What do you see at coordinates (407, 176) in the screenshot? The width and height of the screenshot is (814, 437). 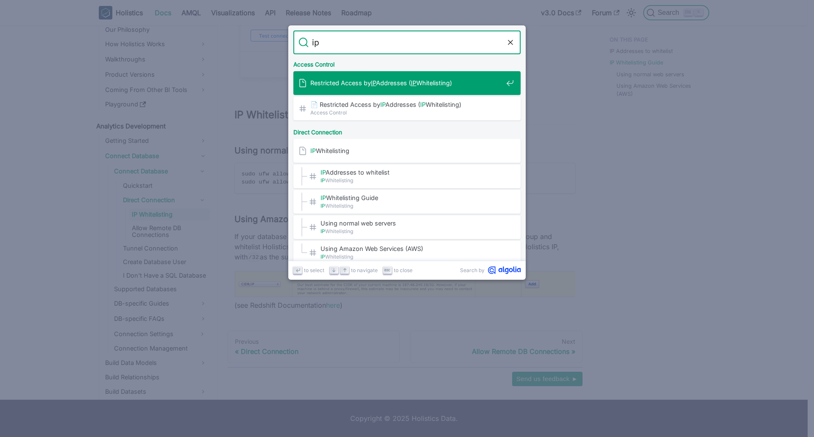 I see `a: IPAddresses to whitelist​IPWhitelisting` at bounding box center [407, 176].